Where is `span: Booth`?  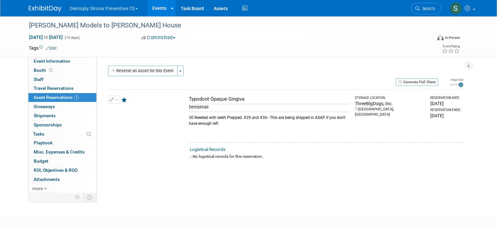
span: Booth is located at coordinates (44, 70).